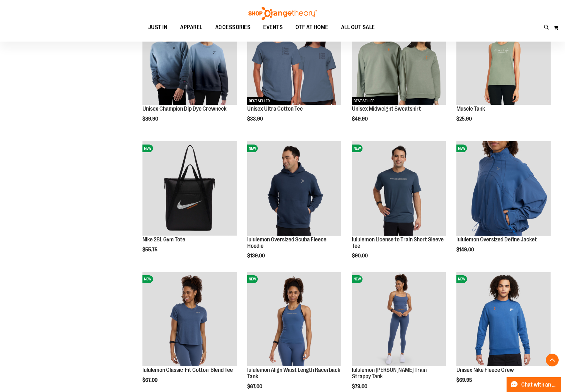  What do you see at coordinates (294, 319) in the screenshot?
I see `img: lululemon Align Waist Length Racerback Tank` at bounding box center [294, 319].